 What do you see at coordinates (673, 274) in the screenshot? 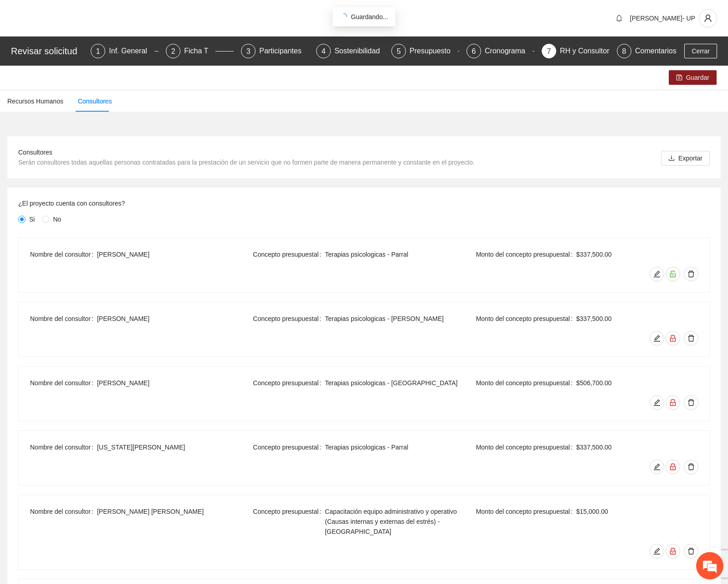
I see `span: unlock` at bounding box center [673, 274].